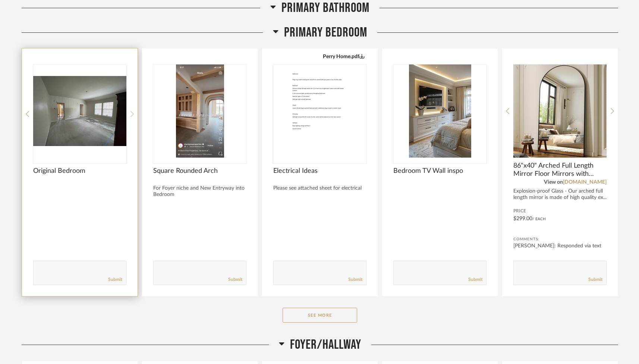 The image size is (639, 364). I want to click on span: Original Bedroom, so click(80, 170).